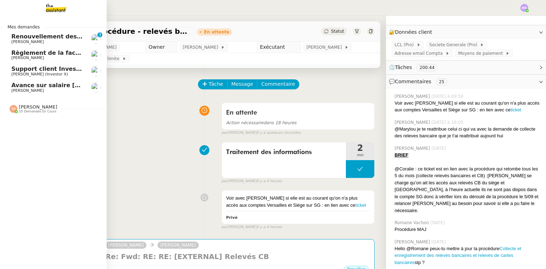 This screenshot has height=269, width=546. What do you see at coordinates (100, 35) in the screenshot?
I see `nz-badge-sup: 3` at bounding box center [100, 35].